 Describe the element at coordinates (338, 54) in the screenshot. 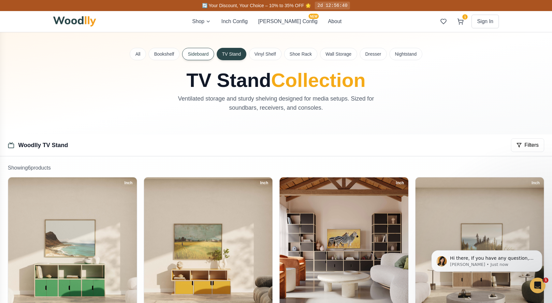

I see `button: Wall Storage` at that location.